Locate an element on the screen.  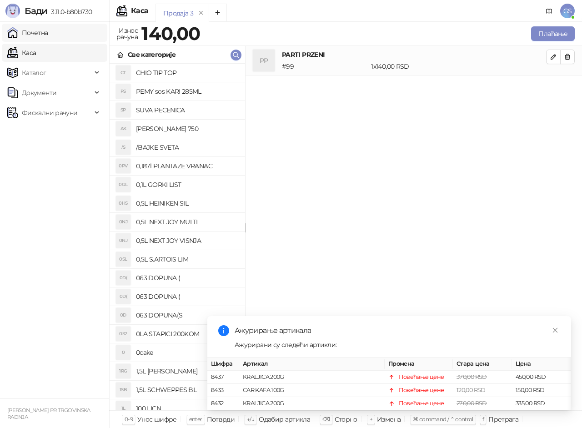
div: 1RG is located at coordinates (123, 371).